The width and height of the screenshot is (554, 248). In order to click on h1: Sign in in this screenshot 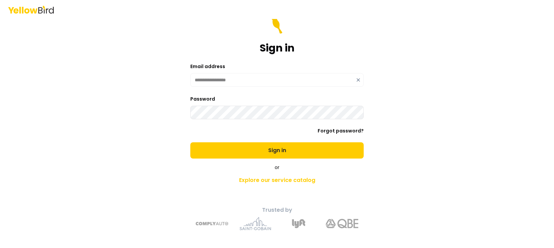, I will do `click(277, 48)`.